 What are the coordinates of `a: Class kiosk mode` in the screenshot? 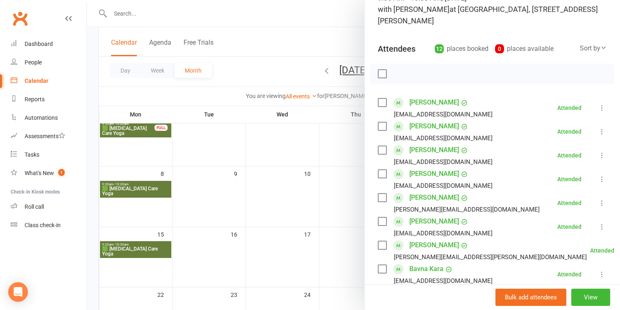 It's located at (48, 225).